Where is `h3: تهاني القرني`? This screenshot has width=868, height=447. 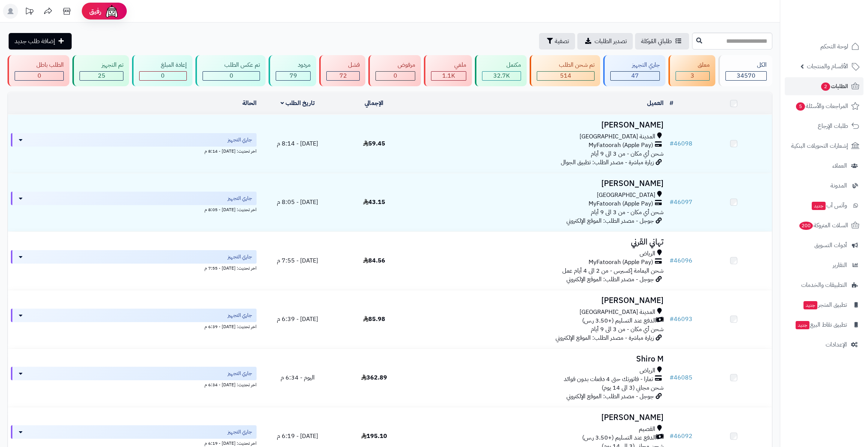 h3: تهاني القرني is located at coordinates (540, 242).